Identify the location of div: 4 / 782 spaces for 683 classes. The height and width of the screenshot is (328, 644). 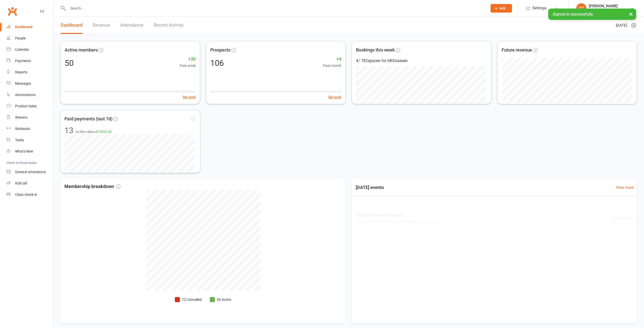
(421, 61).